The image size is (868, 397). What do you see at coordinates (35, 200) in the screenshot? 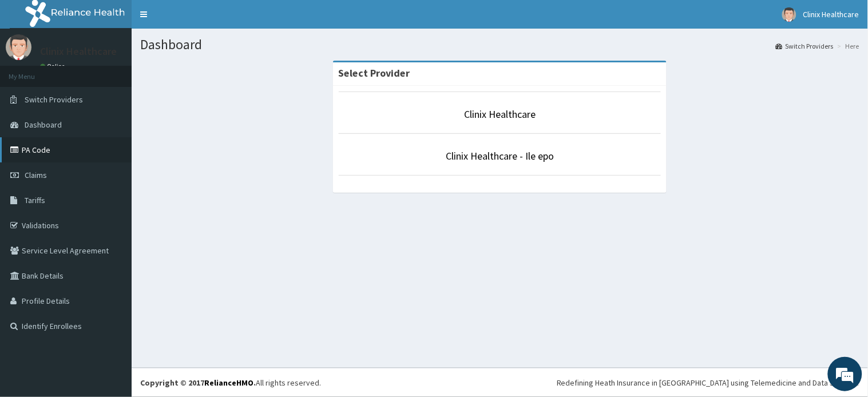
I see `span: Tariffs` at bounding box center [35, 200].